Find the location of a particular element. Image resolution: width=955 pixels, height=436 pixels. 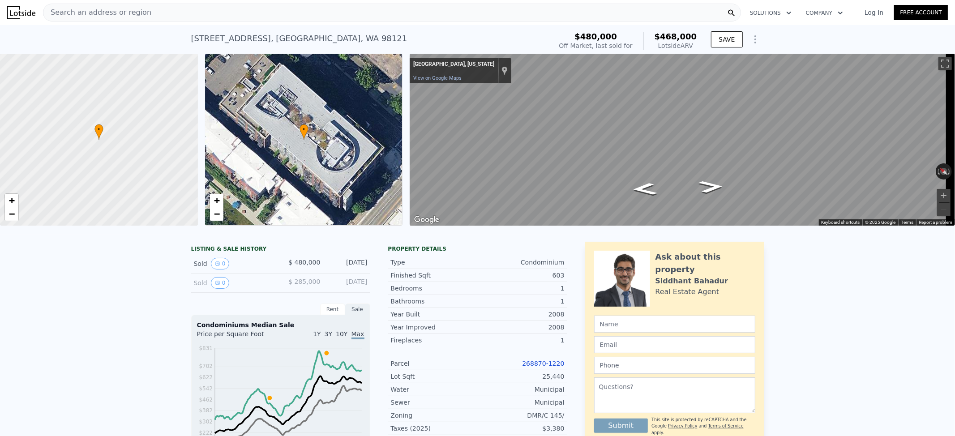

a: Log In is located at coordinates (874, 13).